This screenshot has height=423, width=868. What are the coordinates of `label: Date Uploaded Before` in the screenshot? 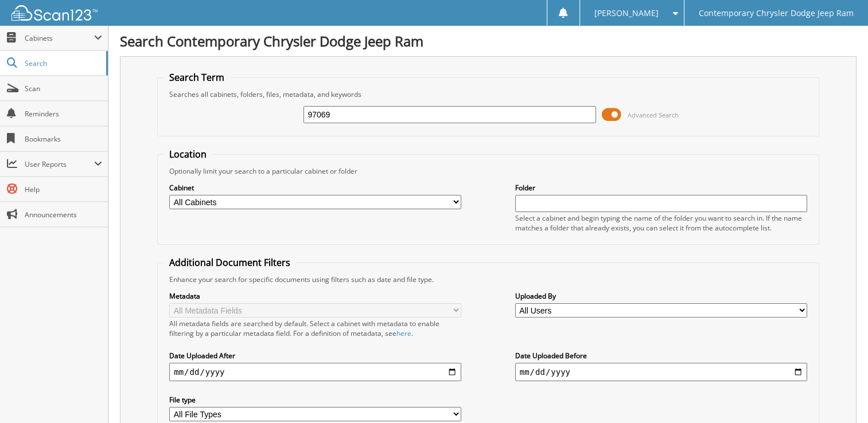 It's located at (661, 355).